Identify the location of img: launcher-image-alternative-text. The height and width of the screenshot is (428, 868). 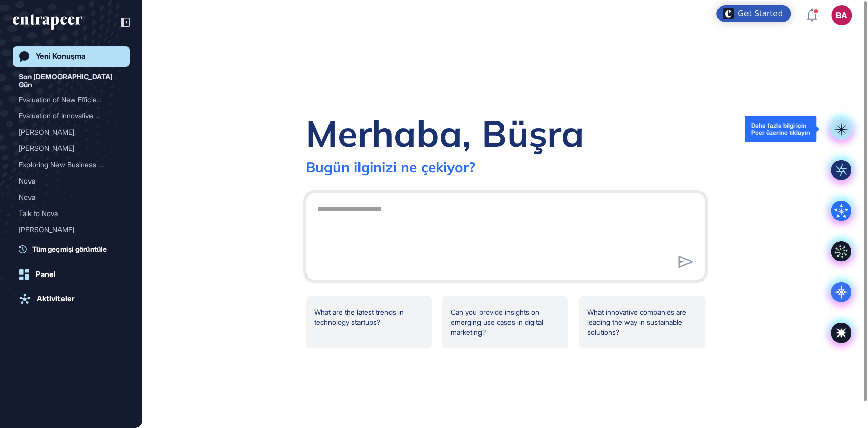
(729, 14).